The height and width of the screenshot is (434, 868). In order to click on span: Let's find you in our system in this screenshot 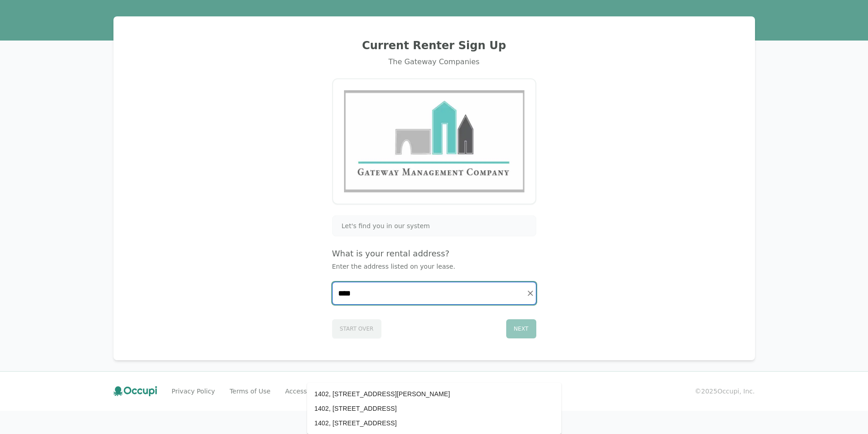, I will do `click(386, 226)`.